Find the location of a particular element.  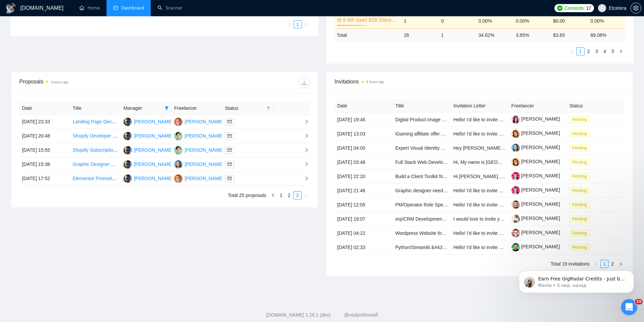

li: Next Page is located at coordinates (306, 24).